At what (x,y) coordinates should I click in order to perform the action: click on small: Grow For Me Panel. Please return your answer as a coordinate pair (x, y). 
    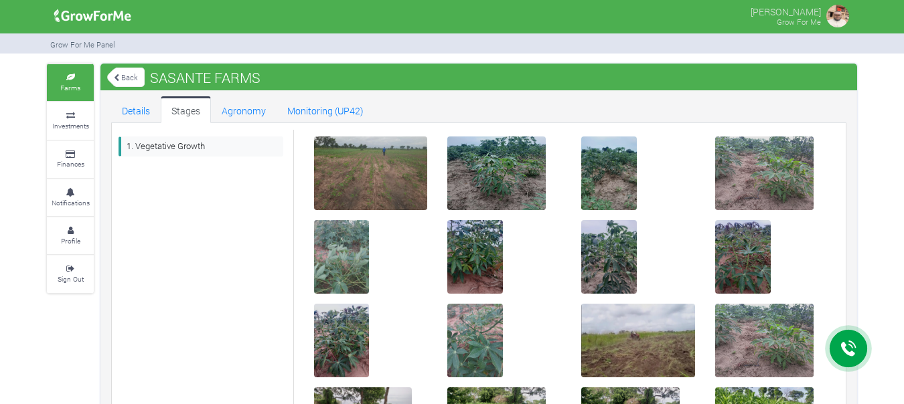
    Looking at the image, I should click on (82, 44).